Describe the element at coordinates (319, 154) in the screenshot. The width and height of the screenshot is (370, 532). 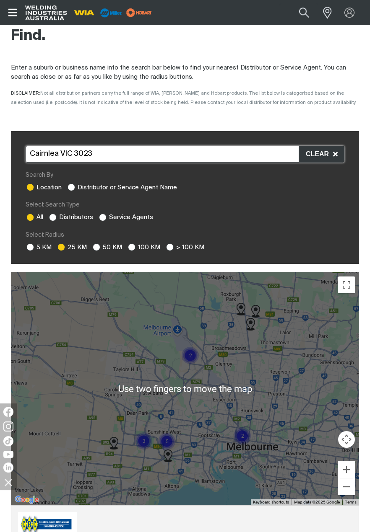
I see `span: Clear` at that location.